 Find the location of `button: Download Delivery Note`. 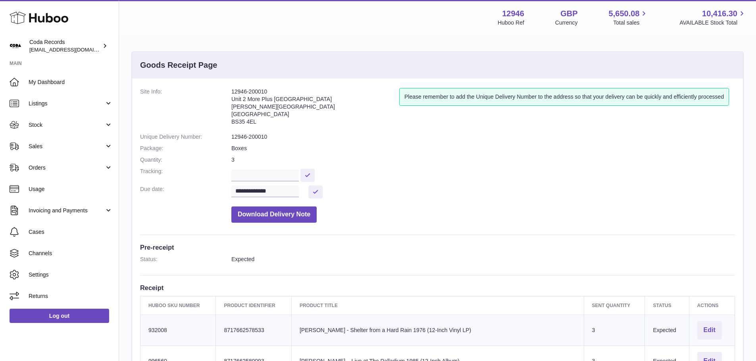

button: Download Delivery Note is located at coordinates (274, 215).